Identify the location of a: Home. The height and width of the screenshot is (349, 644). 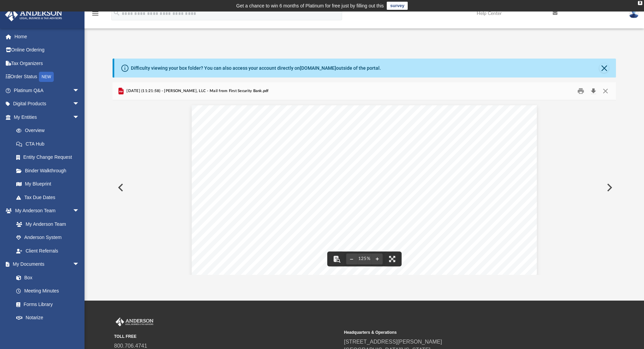
(47, 37).